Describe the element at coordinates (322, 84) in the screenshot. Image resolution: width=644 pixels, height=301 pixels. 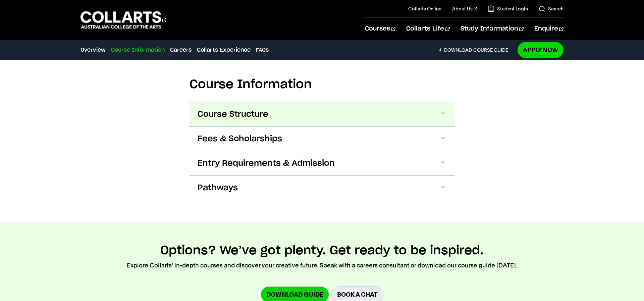
I see `h2: Course Information` at that location.